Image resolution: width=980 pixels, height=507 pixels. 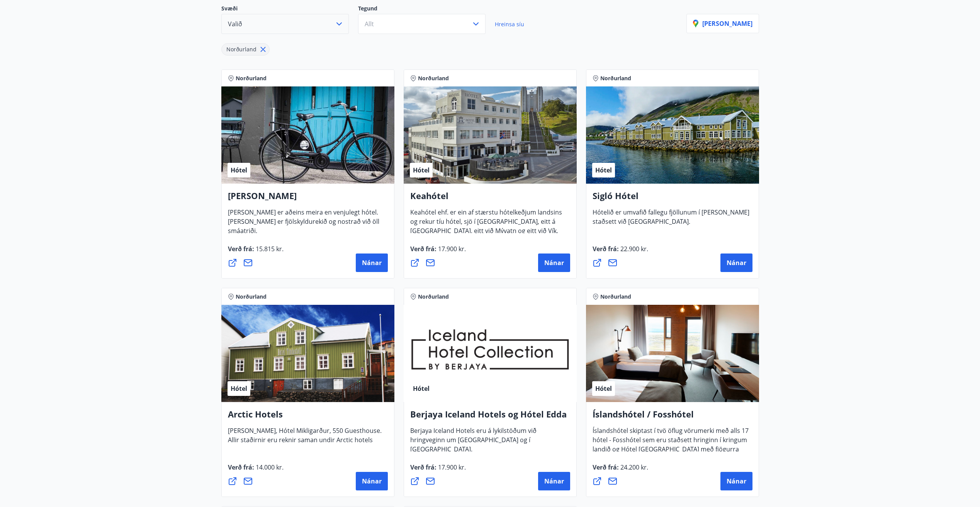 What do you see at coordinates (633, 468) in the screenshot?
I see `span: 24.200 kr.` at bounding box center [633, 468].